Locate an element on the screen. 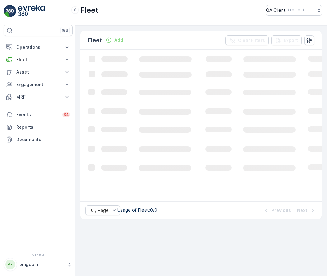  p: Clear Filters is located at coordinates (251, 40).